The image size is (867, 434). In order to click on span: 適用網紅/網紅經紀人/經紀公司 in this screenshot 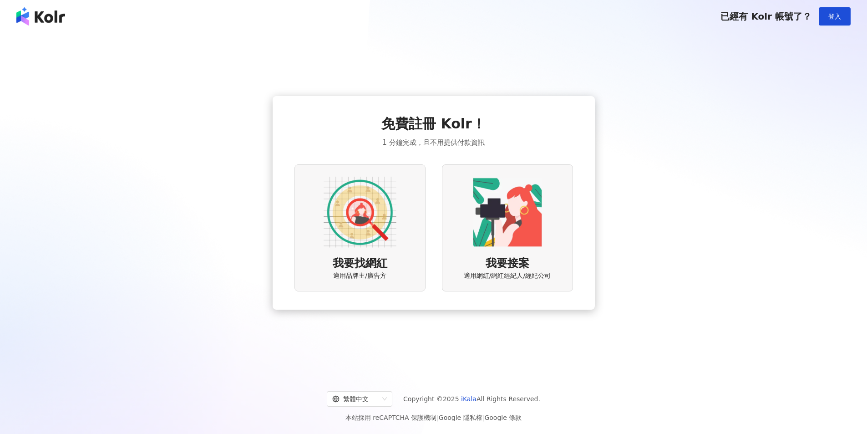, I will do `click(507, 276)`.